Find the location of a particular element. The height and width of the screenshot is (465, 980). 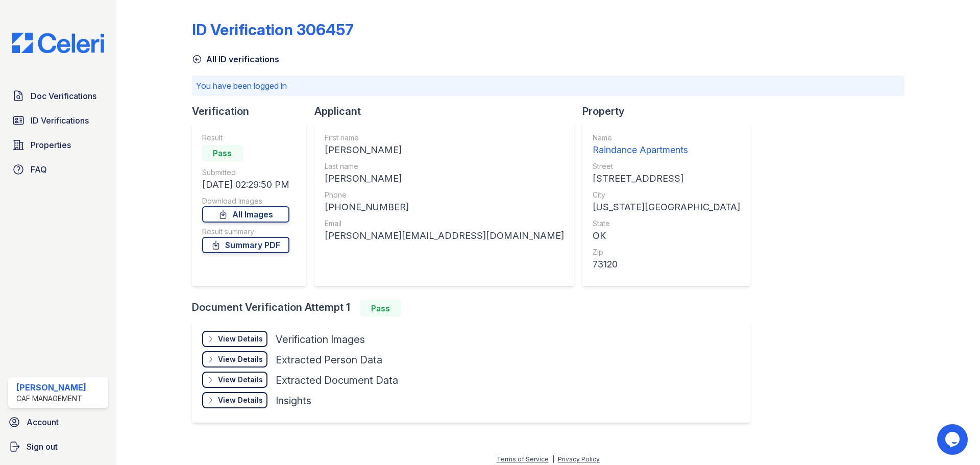

div: Extracted Document Data is located at coordinates (337, 380).